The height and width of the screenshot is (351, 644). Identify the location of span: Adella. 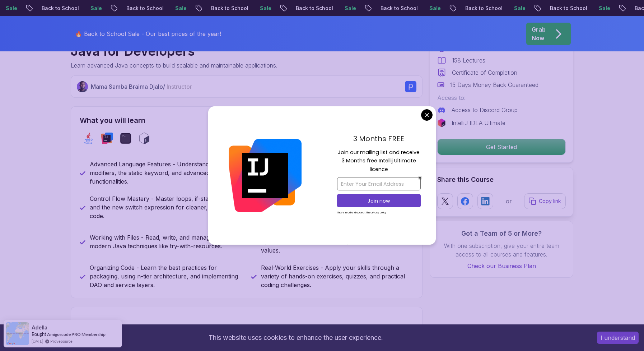
(39, 327).